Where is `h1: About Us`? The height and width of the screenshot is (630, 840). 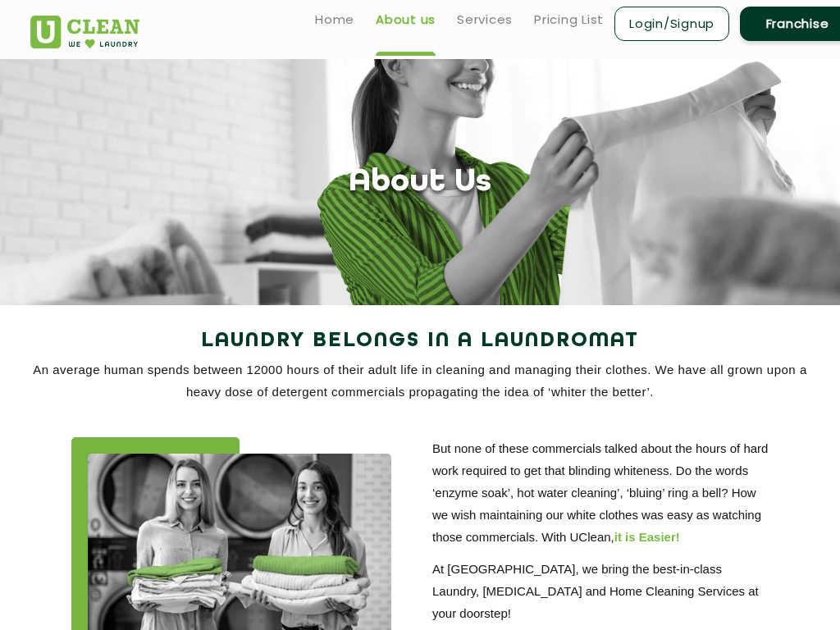
h1: About Us is located at coordinates (420, 182).